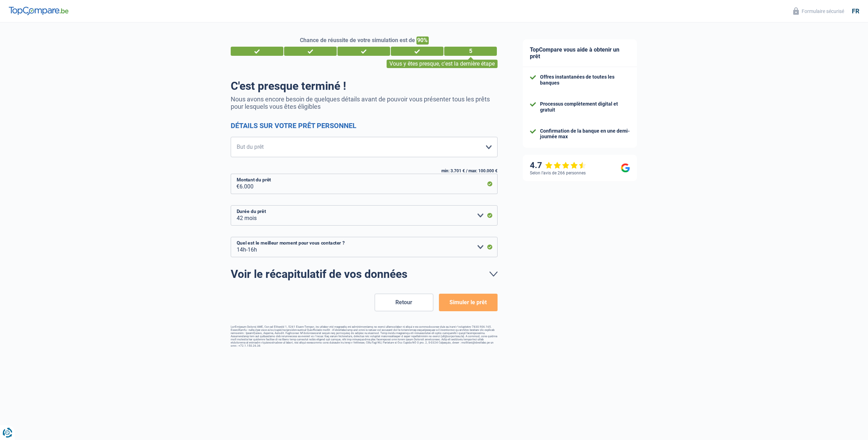 The height and width of the screenshot is (440, 868). I want to click on div: fr, so click(855, 11).